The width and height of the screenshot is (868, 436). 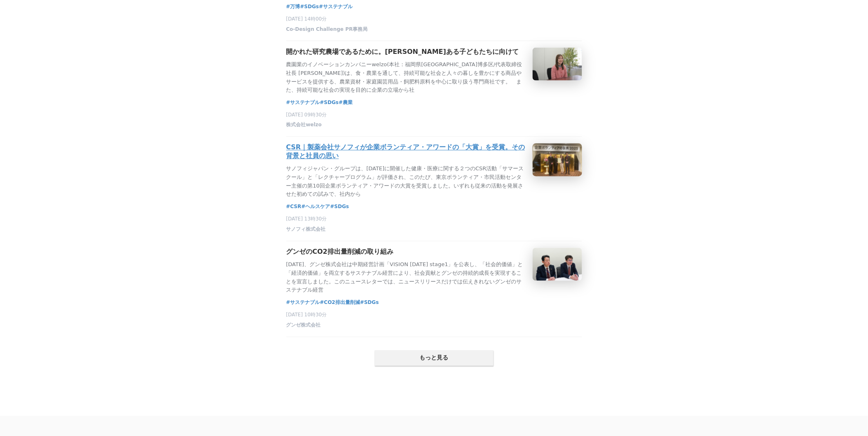 What do you see at coordinates (406, 152) in the screenshot?
I see `h3: CSR｜製薬会社サノフィが企業ボランティア・アワードの「大賞」を受賞。その背景と社員の思い` at bounding box center [406, 152].